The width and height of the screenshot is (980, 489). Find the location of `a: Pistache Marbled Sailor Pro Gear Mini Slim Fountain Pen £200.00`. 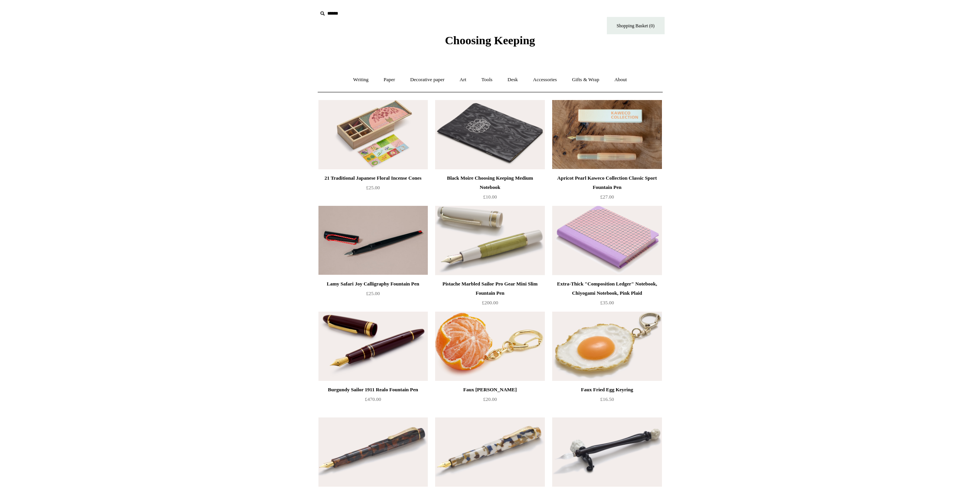

a: Pistache Marbled Sailor Pro Gear Mini Slim Fountain Pen £200.00 is located at coordinates (490, 295).